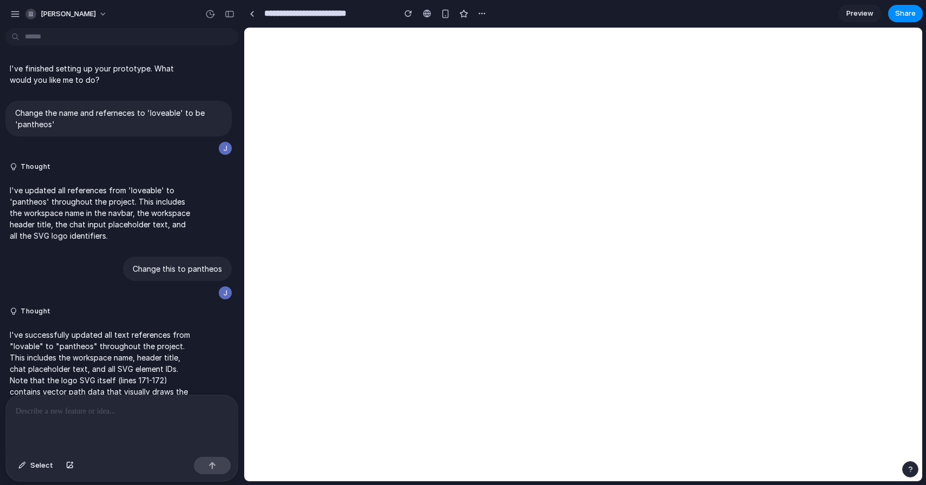 This screenshot has height=485, width=926. What do you see at coordinates (860, 14) in the screenshot?
I see `a: Preview` at bounding box center [860, 14].